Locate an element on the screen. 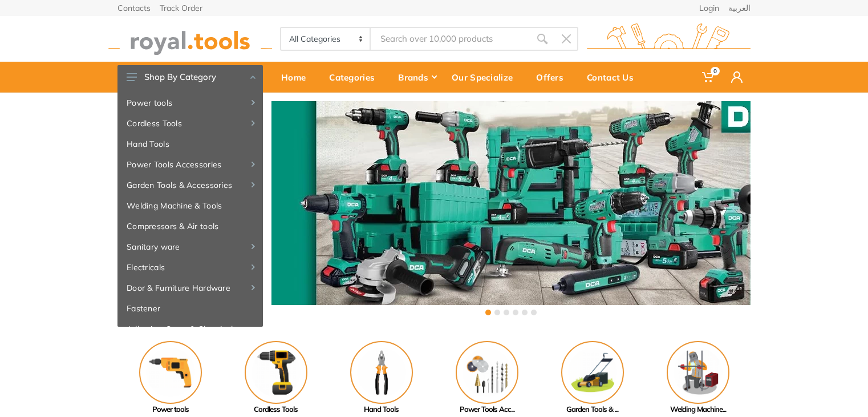 The width and height of the screenshot is (868, 417). button: Shop By Category is located at coordinates (190, 77).